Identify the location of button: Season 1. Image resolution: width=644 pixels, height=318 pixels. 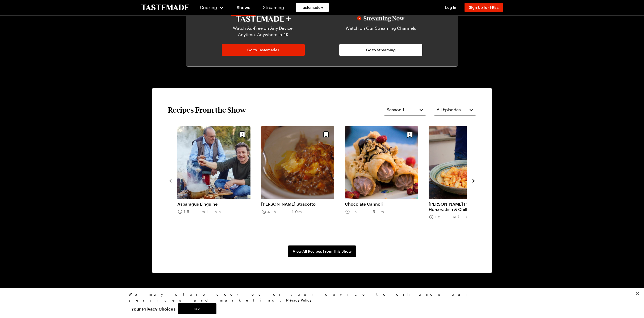
(405, 110).